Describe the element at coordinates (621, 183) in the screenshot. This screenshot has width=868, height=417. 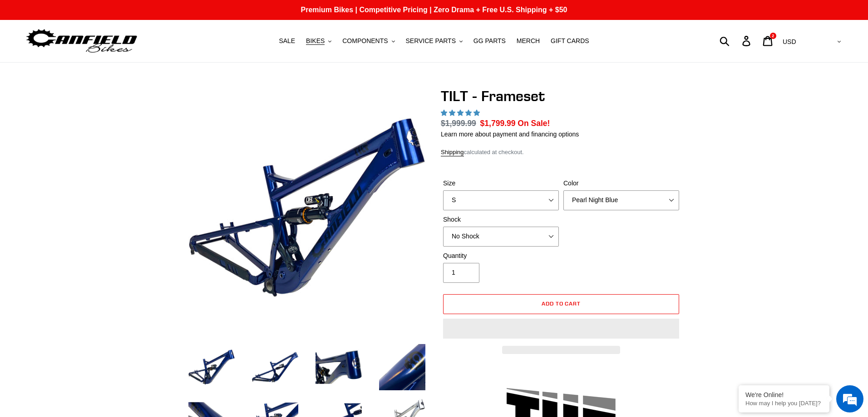
I see `label: Color` at that location.